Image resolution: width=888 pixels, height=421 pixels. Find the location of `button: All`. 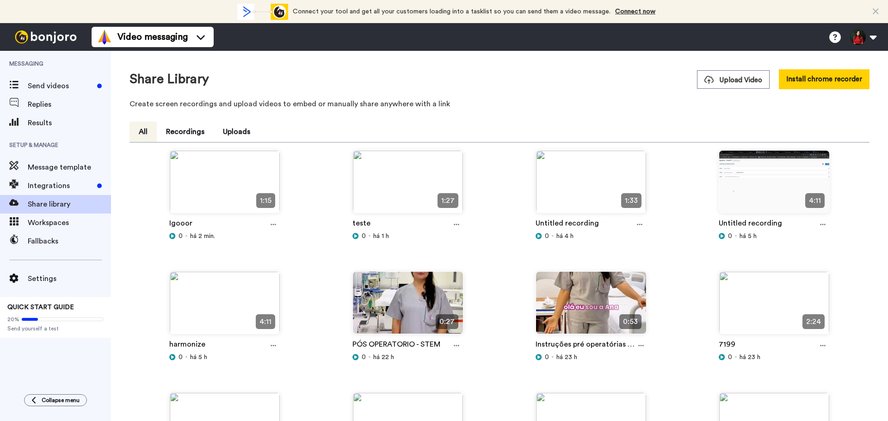

button: All is located at coordinates (143, 132).